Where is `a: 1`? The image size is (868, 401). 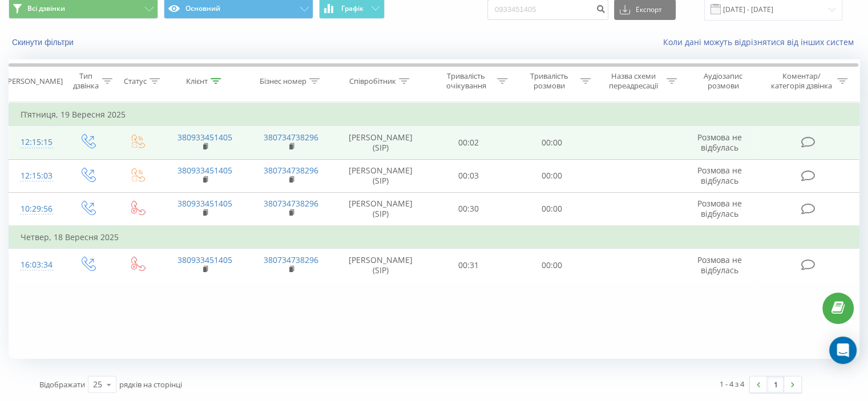
a: 1 is located at coordinates (775, 384).